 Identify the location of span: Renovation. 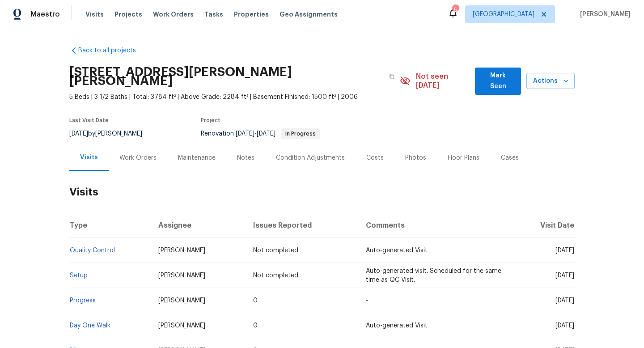
(260, 134).